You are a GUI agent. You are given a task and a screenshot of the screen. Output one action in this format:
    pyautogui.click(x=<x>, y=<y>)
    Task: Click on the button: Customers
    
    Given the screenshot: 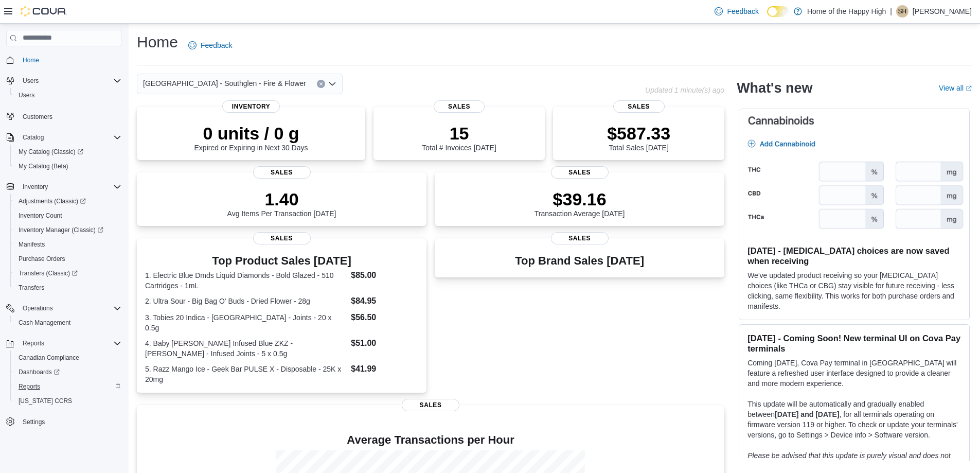 What is the action you would take?
    pyautogui.click(x=64, y=116)
    